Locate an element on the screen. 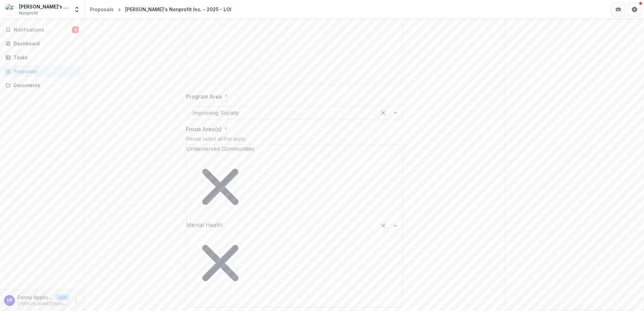  a: Documents is located at coordinates (42, 85).